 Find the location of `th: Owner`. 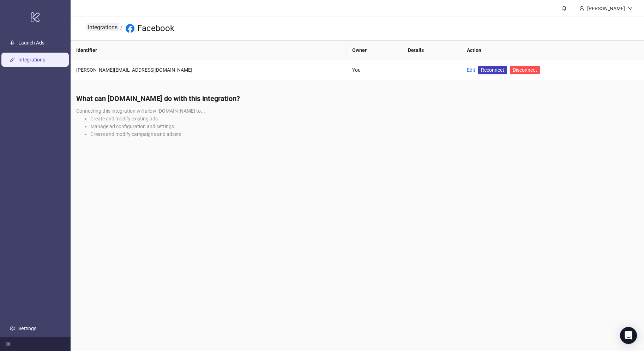

th: Owner is located at coordinates (374, 50).